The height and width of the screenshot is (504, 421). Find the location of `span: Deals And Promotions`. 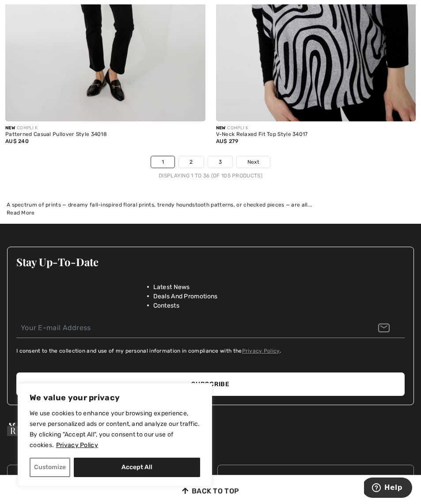

span: Deals And Promotions is located at coordinates (185, 296).